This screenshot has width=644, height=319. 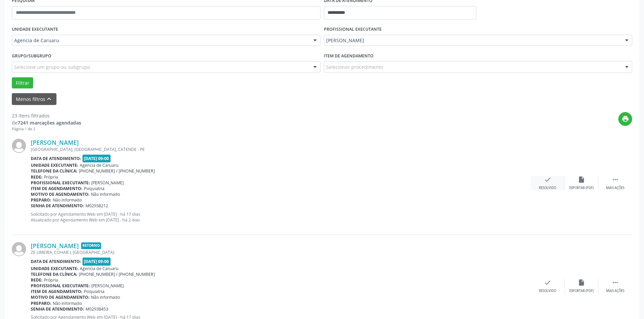 What do you see at coordinates (52, 67) in the screenshot?
I see `span: Selecione um grupo ou subgrupo` at bounding box center [52, 67].